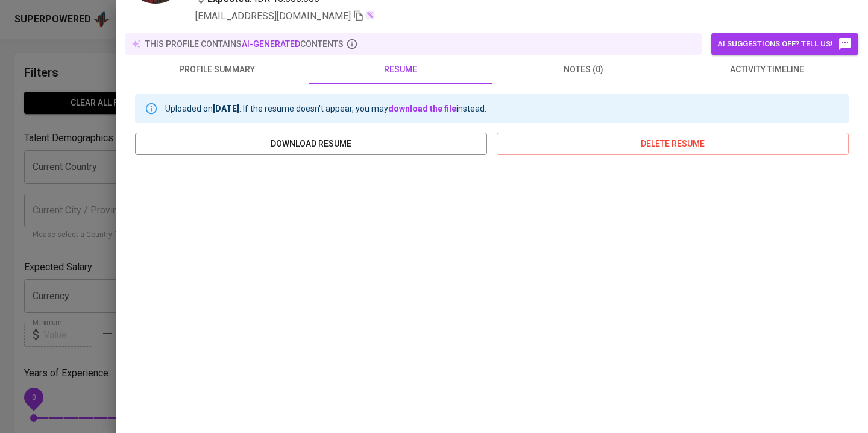 This screenshot has height=433, width=868. What do you see at coordinates (422, 109) in the screenshot?
I see `a: download the file` at bounding box center [422, 109].